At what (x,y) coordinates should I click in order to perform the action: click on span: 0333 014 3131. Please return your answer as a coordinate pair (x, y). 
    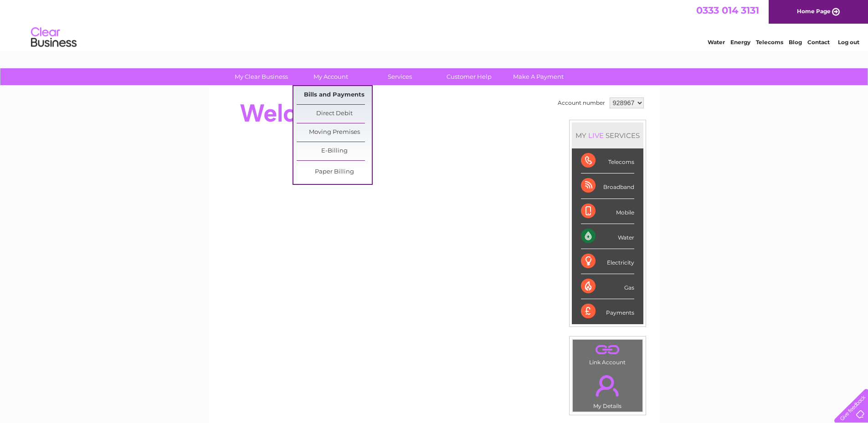
    Looking at the image, I should click on (728, 10).